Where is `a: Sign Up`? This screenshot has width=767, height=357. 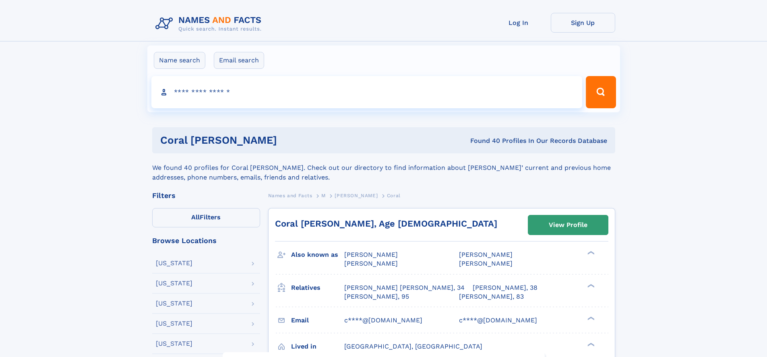
a: Sign Up is located at coordinates (583, 23).